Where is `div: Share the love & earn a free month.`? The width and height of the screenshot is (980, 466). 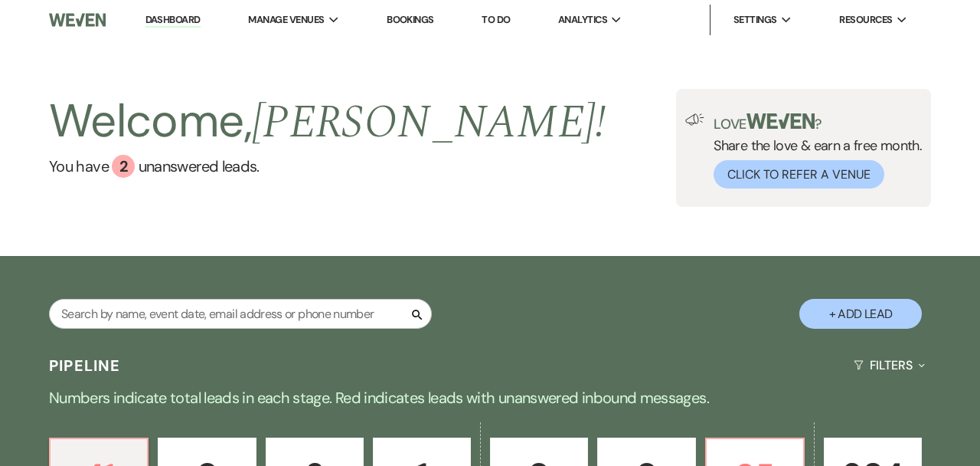
div: Share the love & earn a free month. is located at coordinates (813, 151).